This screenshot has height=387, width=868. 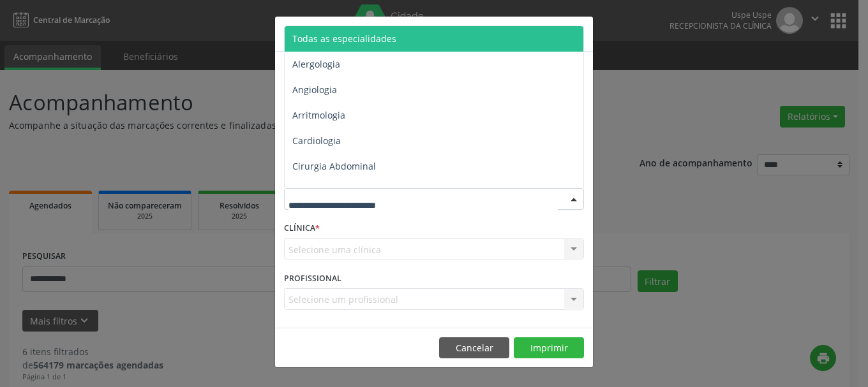 I want to click on button: Close, so click(x=580, y=32).